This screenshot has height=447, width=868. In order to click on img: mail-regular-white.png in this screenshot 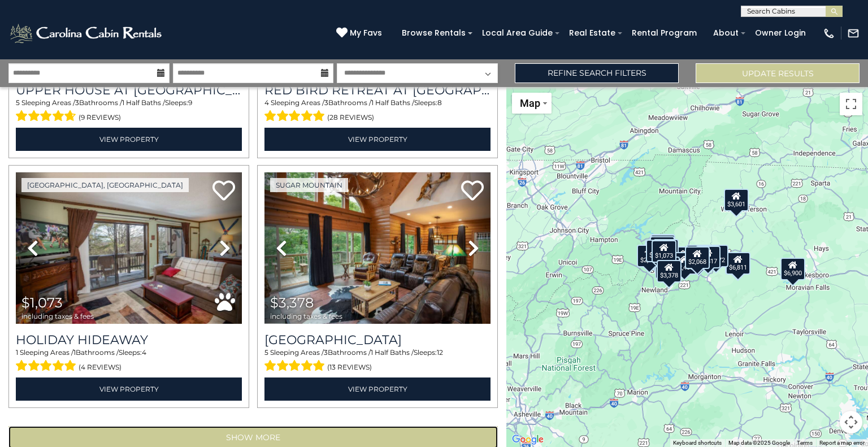, I will do `click(853, 33)`.